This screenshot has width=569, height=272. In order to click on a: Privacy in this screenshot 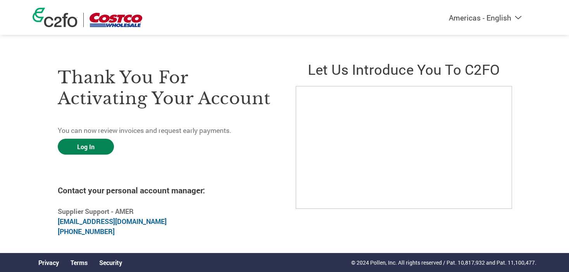, I will do `click(48, 263)`.